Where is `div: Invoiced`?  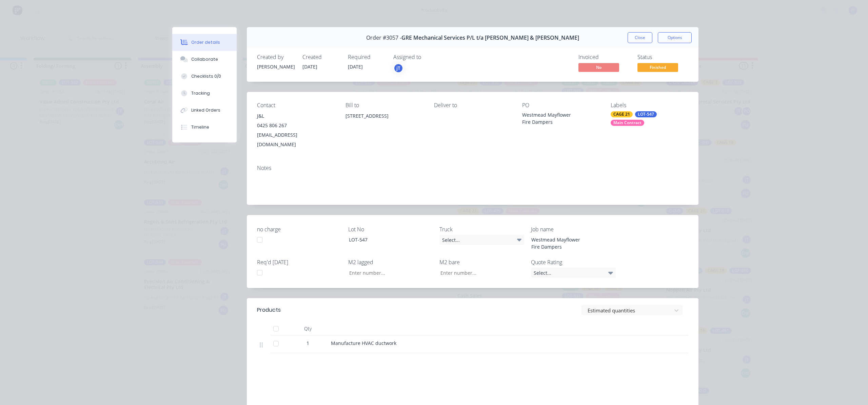 div: Invoiced is located at coordinates (604, 57).